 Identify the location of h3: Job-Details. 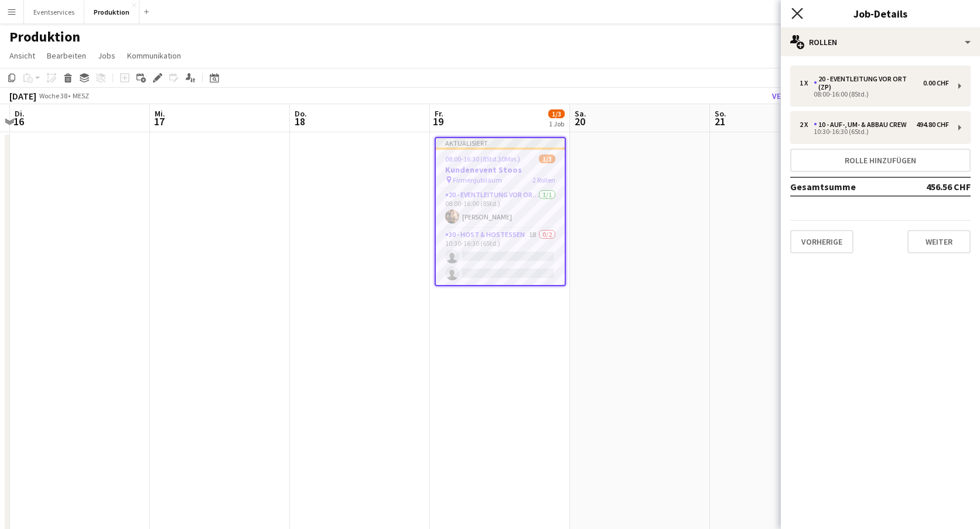
(880, 13).